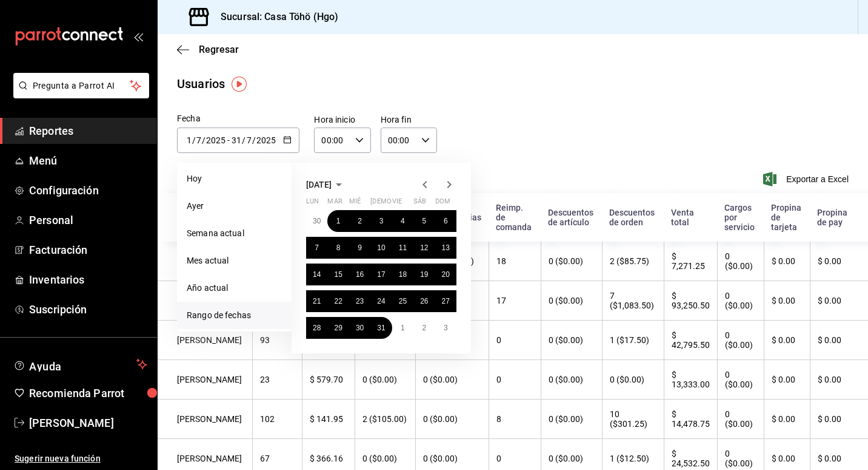 The width and height of the screenshot is (868, 470). Describe the element at coordinates (208, 49) in the screenshot. I see `button: Regresar` at that location.